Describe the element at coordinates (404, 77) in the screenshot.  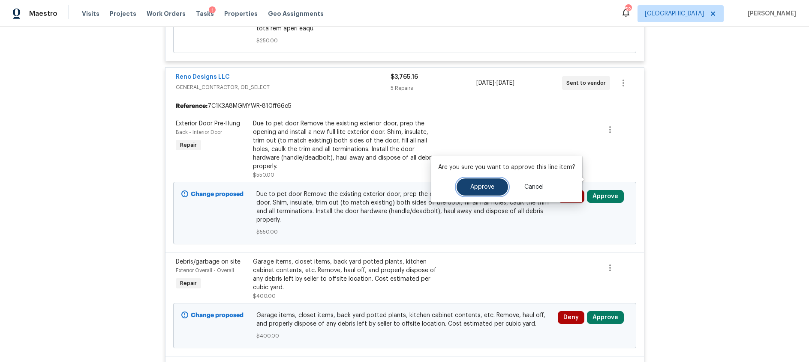
I see `span: $3,765.16` at that location.